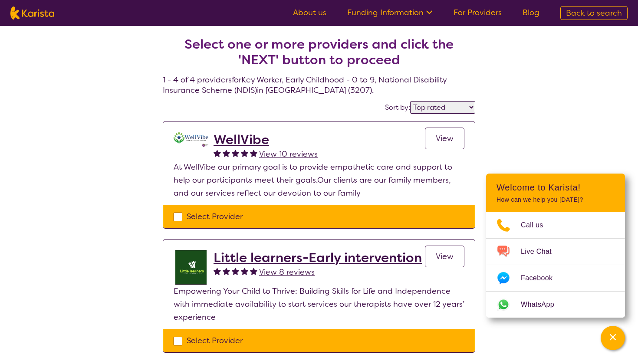  What do you see at coordinates (319, 180) in the screenshot?
I see `p: At WellVibe our primary goal is to provide empathetic care and support to help our participants m...` at bounding box center [319, 180].